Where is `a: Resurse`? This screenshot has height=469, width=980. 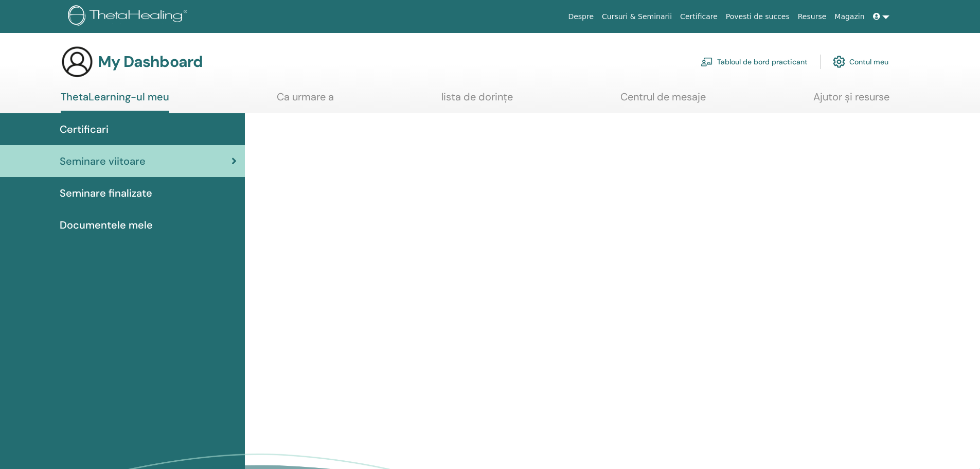
a: Resurse is located at coordinates (813, 17).